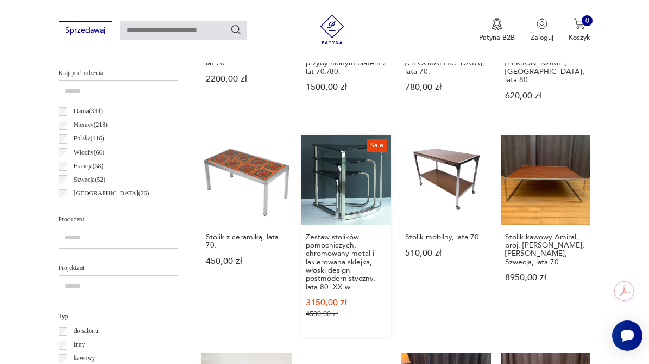 Image resolution: width=649 pixels, height=364 pixels. I want to click on h3: Stolik kawowy ze szklanym przydymionym blatem z lat 70./80., so click(346, 59).